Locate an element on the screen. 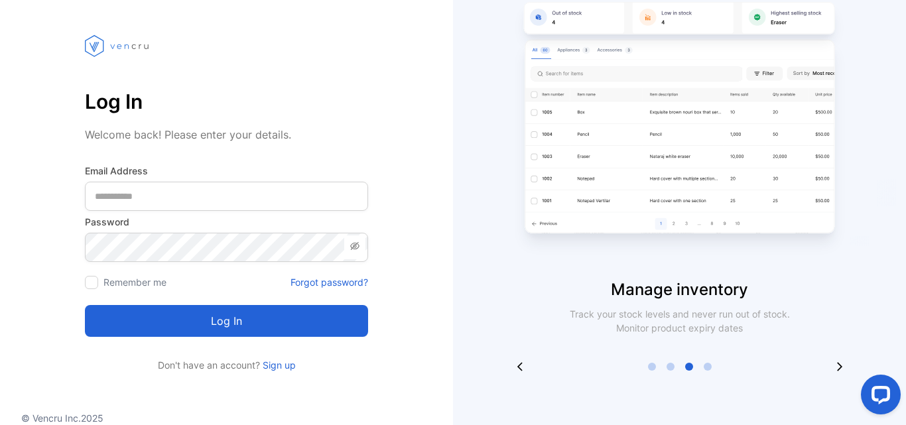 Image resolution: width=906 pixels, height=425 pixels. a: Forgot password? is located at coordinates (329, 282).